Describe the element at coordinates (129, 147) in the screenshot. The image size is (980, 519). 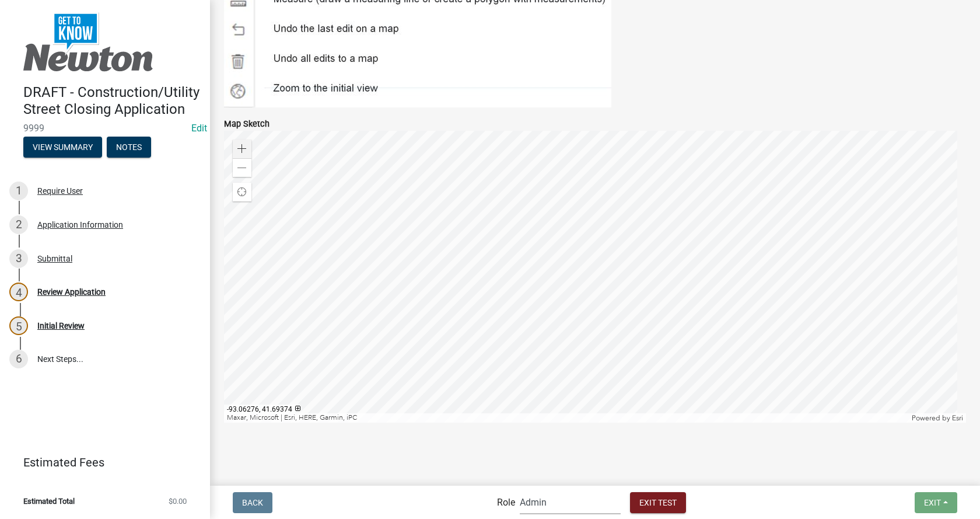
I see `wm-modal-confirm: Notes` at that location.